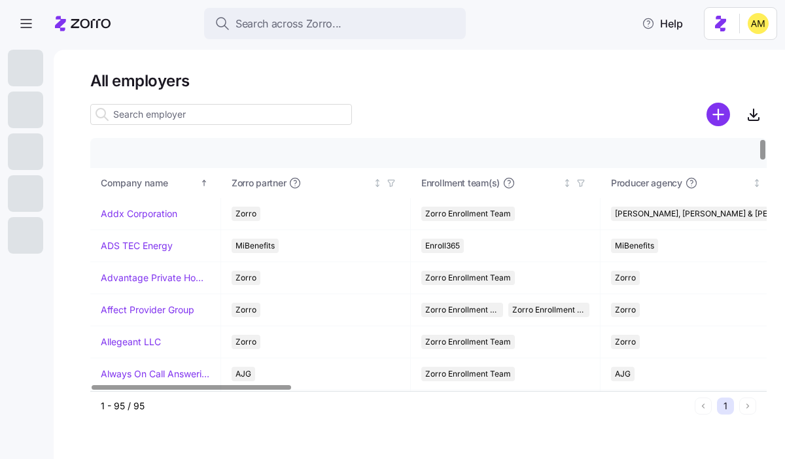 This screenshot has height=459, width=785. I want to click on span: Zorro Enrollment Experts, so click(549, 310).